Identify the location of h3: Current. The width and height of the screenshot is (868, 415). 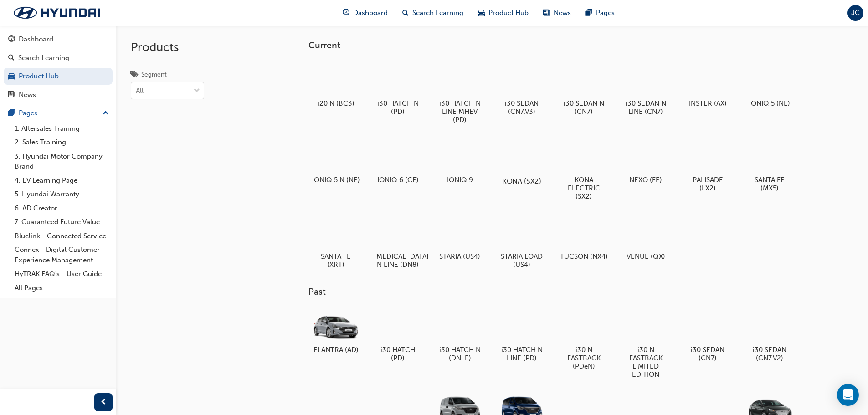
(568, 45).